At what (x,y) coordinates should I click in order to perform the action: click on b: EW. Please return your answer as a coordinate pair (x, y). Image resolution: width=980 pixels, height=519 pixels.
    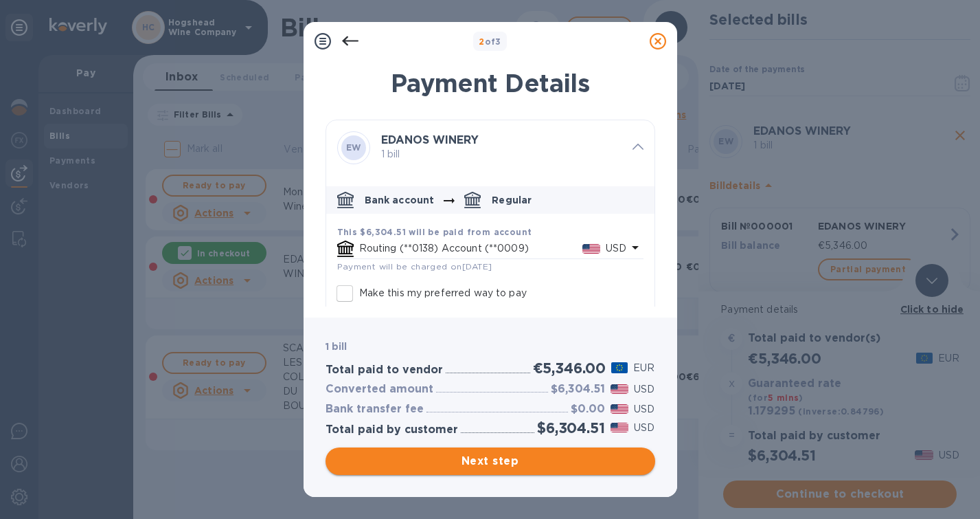
    Looking at the image, I should click on (354, 147).